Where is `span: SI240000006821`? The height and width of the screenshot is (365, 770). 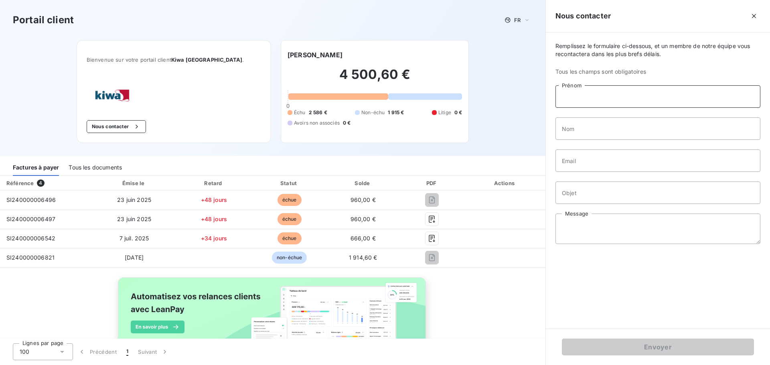 span: SI240000006821 is located at coordinates (30, 257).